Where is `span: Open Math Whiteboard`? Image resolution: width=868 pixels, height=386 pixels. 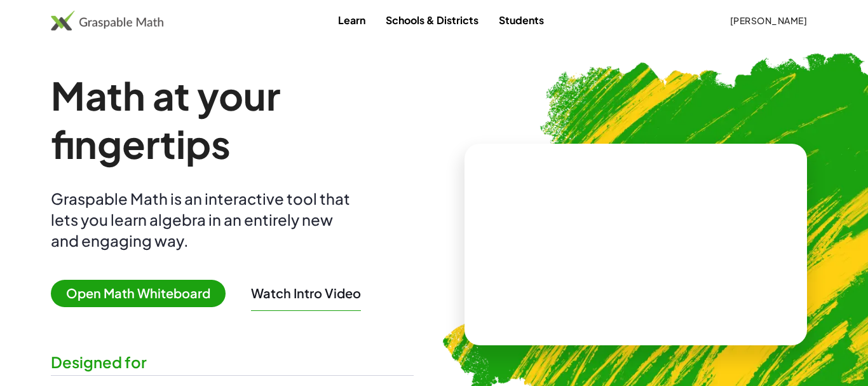 span: Open Math Whiteboard is located at coordinates (138, 293).